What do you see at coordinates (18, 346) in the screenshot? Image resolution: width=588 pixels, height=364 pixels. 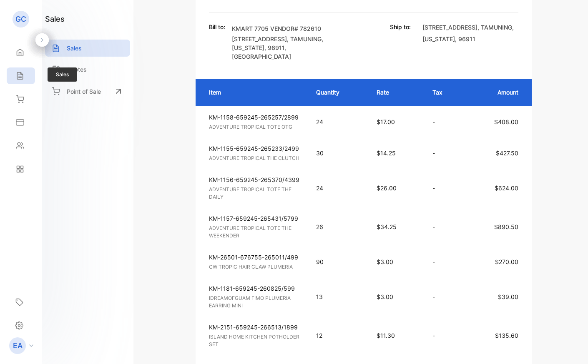 I see `p: EA` at bounding box center [18, 346].